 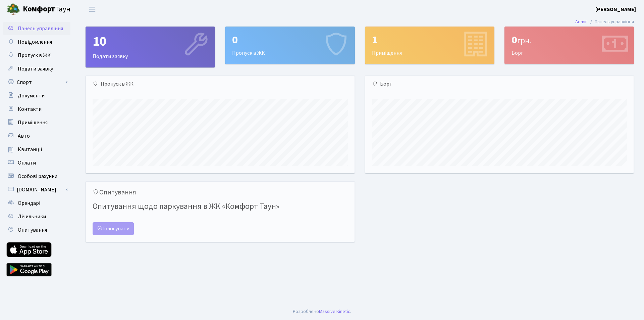 I want to click on span: Особові рахунки, so click(x=38, y=176).